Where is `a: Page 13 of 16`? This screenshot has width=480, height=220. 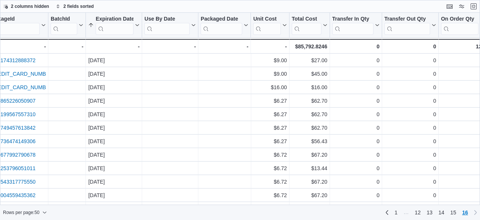 a: Page 13 of 16 is located at coordinates (429, 212).